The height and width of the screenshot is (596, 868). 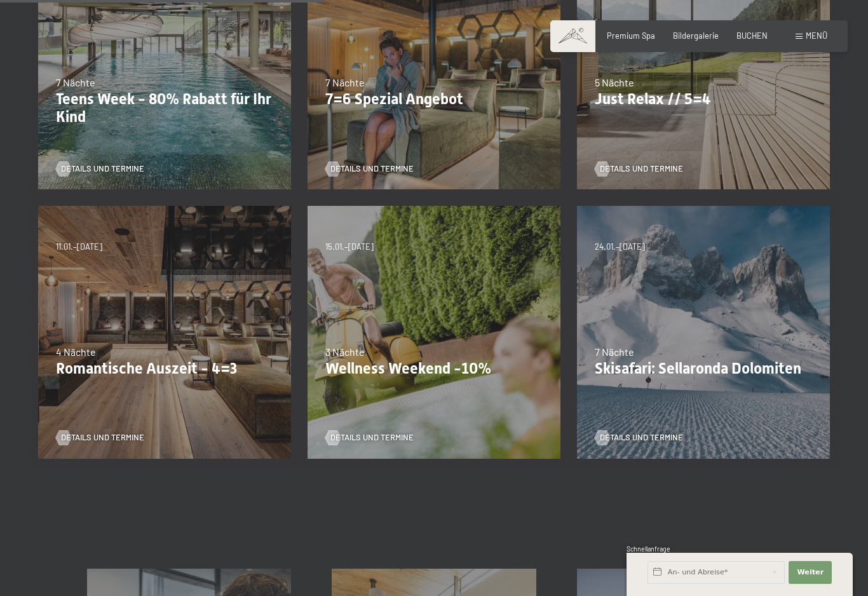 I want to click on button: Weiter, so click(x=811, y=572).